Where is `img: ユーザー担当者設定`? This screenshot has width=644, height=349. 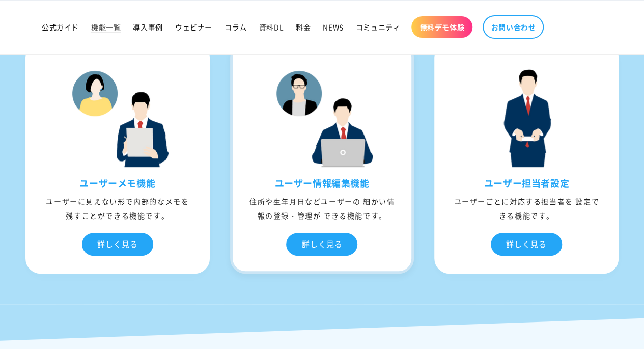 img: ユーザー担当者設定 is located at coordinates (527, 116).